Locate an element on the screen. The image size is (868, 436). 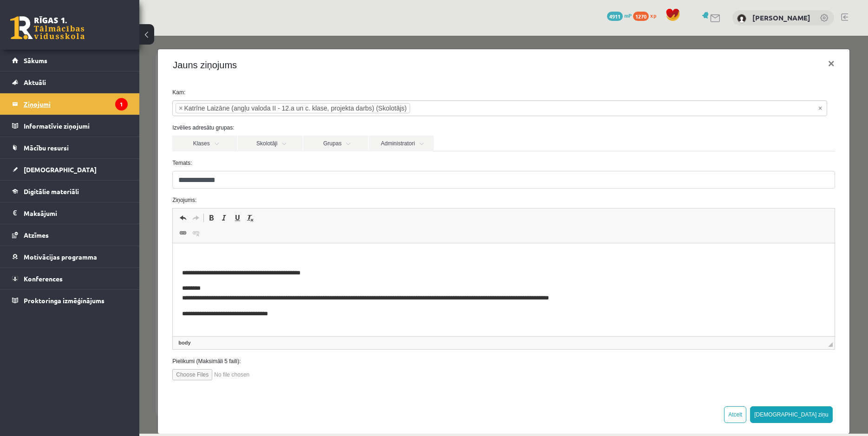
label: Pielikumi (Maksimāli 5 faili): is located at coordinates (365, 326).